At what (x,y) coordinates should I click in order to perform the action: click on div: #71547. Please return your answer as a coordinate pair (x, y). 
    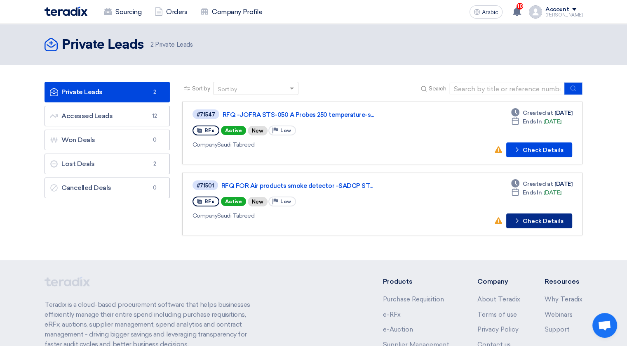
    Looking at the image, I should click on (206, 114).